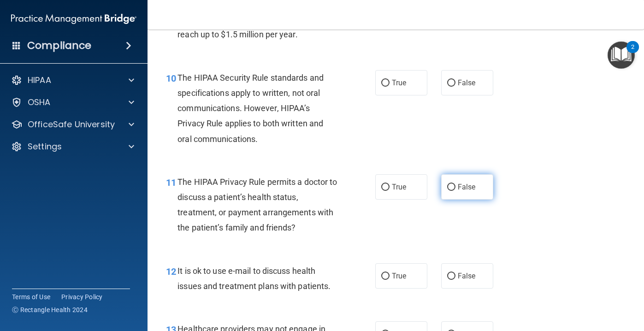 Image resolution: width=644 pixels, height=331 pixels. I want to click on a: OfficeSafe University, so click(72, 125).